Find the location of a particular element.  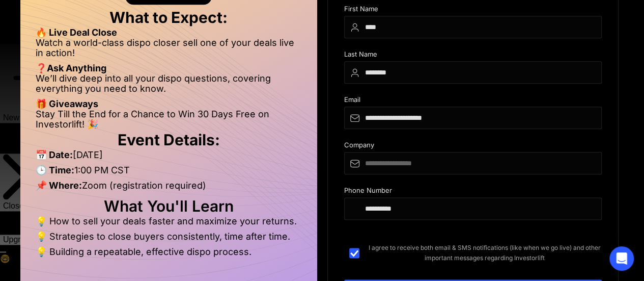

div: First Name is located at coordinates (473, 10).